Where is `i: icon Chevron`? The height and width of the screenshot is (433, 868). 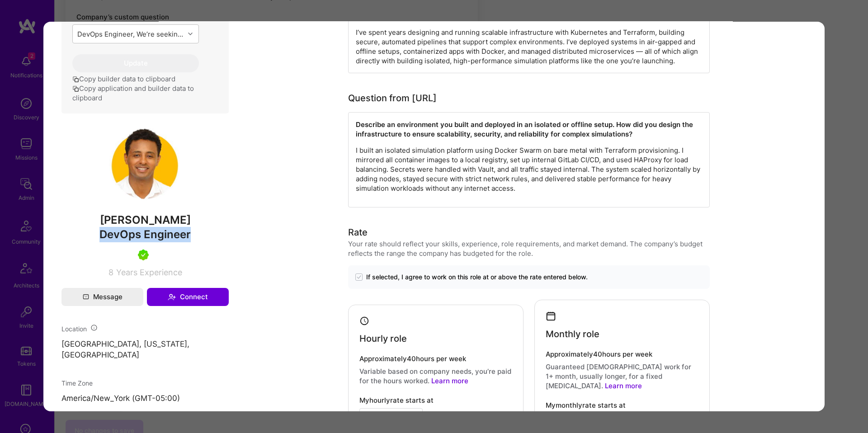 i: icon Chevron is located at coordinates (190, 34).